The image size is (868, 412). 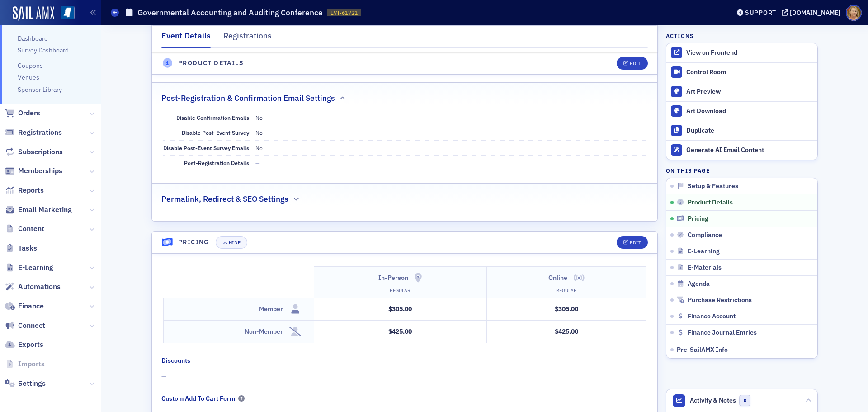 I want to click on span: Memberships, so click(x=40, y=171).